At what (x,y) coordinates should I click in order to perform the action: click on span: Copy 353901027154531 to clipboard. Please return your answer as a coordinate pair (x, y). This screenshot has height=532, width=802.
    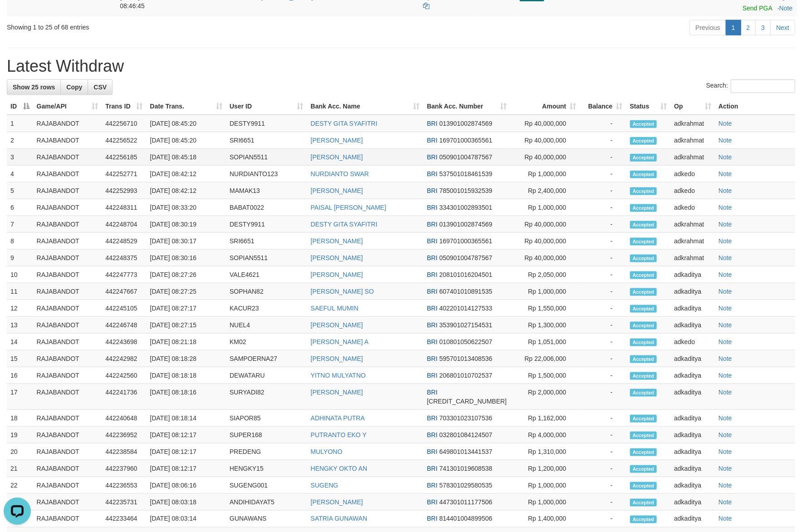
    Looking at the image, I should click on (466, 325).